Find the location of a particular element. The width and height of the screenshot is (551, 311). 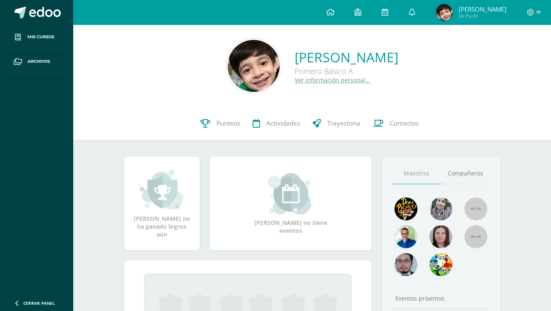

span: Actividades is located at coordinates (283, 123).